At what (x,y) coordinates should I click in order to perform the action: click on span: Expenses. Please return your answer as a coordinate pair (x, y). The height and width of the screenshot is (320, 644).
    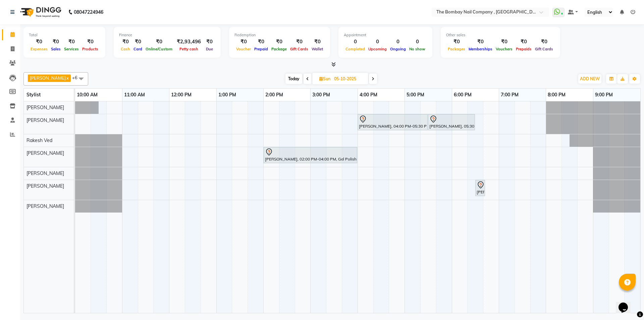
    Looking at the image, I should click on (39, 49).